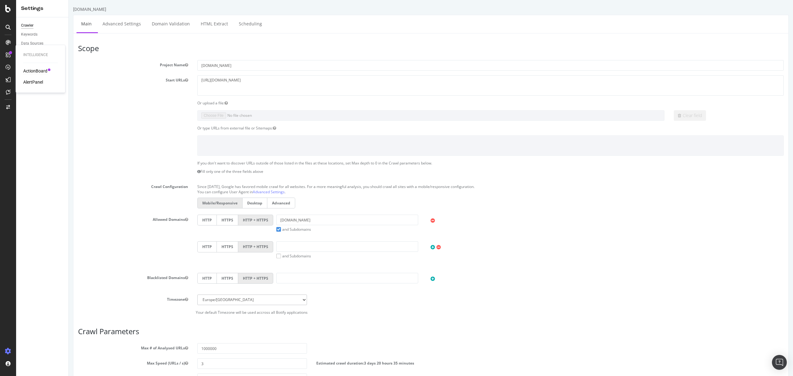 The width and height of the screenshot is (793, 376). What do you see at coordinates (33, 82) in the screenshot?
I see `div: AlertPanel` at bounding box center [33, 82].